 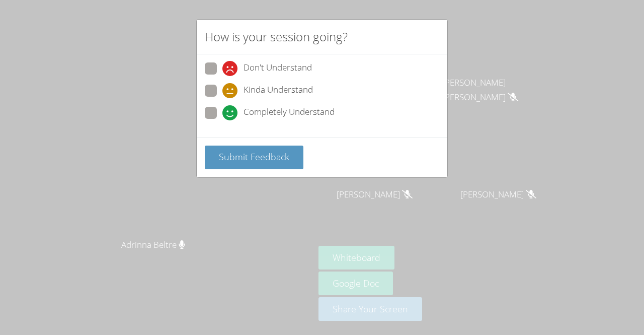 I want to click on span: Kinda Understand, so click(x=278, y=91).